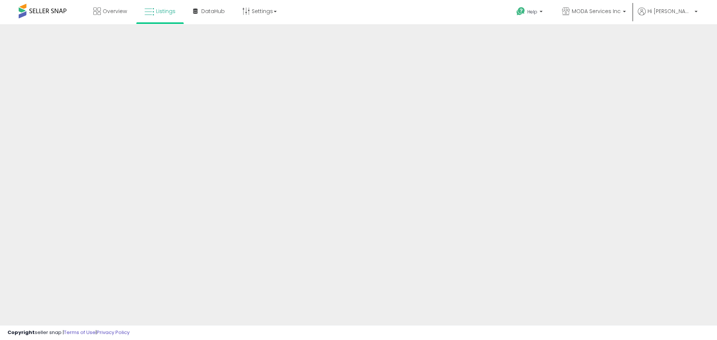 The width and height of the screenshot is (717, 340). What do you see at coordinates (596, 11) in the screenshot?
I see `span: MODA Services Inc` at bounding box center [596, 11].